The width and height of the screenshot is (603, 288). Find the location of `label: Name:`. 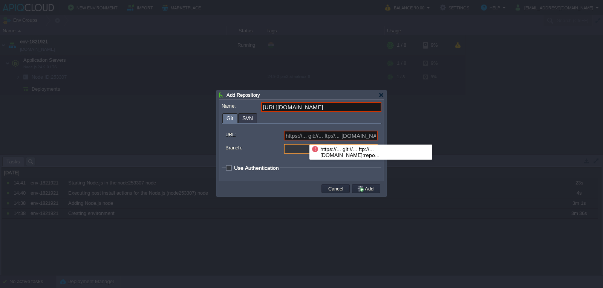

label: Name: is located at coordinates (241, 106).